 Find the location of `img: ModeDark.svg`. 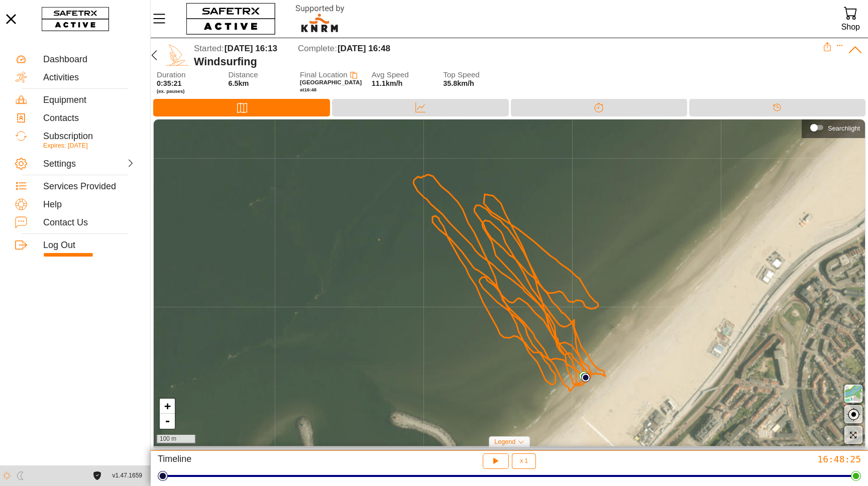

img: ModeDark.svg is located at coordinates (20, 475).